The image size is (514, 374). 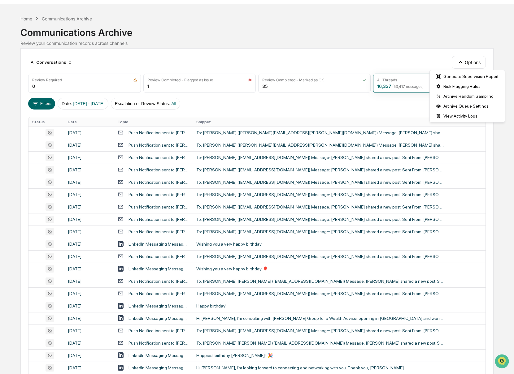 What do you see at coordinates (468, 62) in the screenshot?
I see `button: Options` at bounding box center [468, 62].